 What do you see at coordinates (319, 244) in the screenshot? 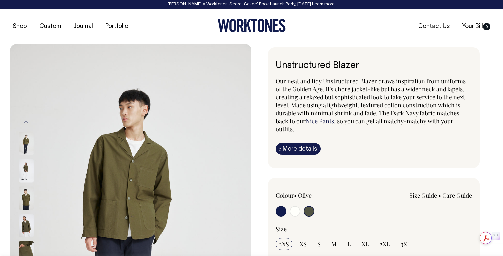
I see `span: S` at bounding box center [319, 244].